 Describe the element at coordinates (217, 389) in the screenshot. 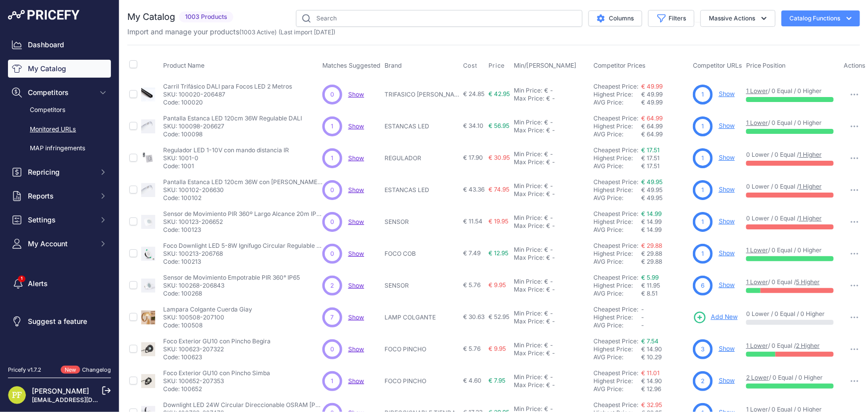

I see `p: Code: 100652` at that location.